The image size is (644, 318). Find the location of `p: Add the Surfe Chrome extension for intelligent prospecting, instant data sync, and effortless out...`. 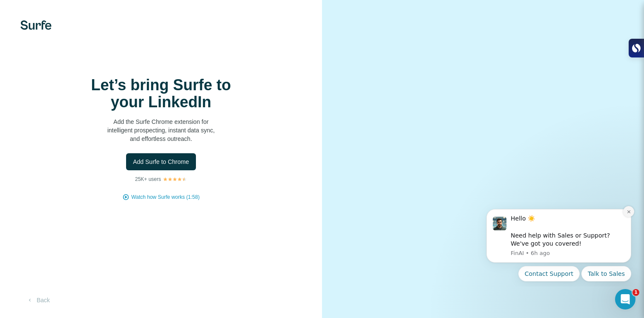

p: Add the Surfe Chrome extension for intelligent prospecting, instant data sync, and effortless out... is located at coordinates (161, 130).